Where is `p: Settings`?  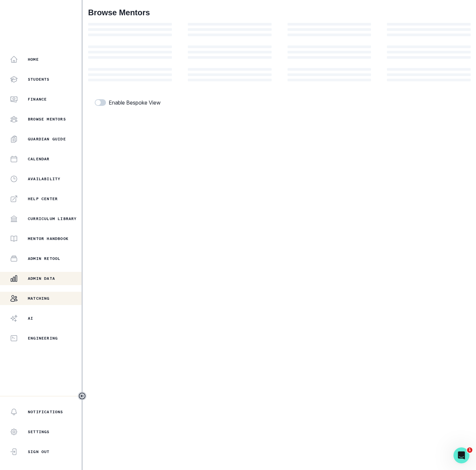 p: Settings is located at coordinates (39, 432).